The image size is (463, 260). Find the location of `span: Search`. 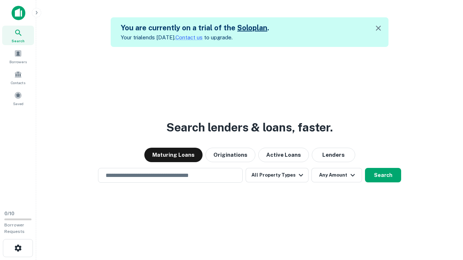

span: Search is located at coordinates (18, 41).